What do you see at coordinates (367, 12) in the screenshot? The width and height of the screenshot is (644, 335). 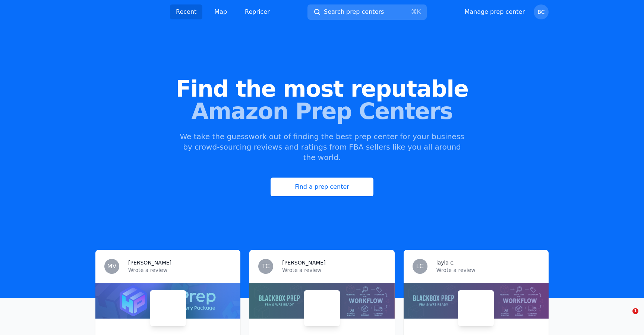 I see `button: Search prep centers⌘K` at bounding box center [367, 12].